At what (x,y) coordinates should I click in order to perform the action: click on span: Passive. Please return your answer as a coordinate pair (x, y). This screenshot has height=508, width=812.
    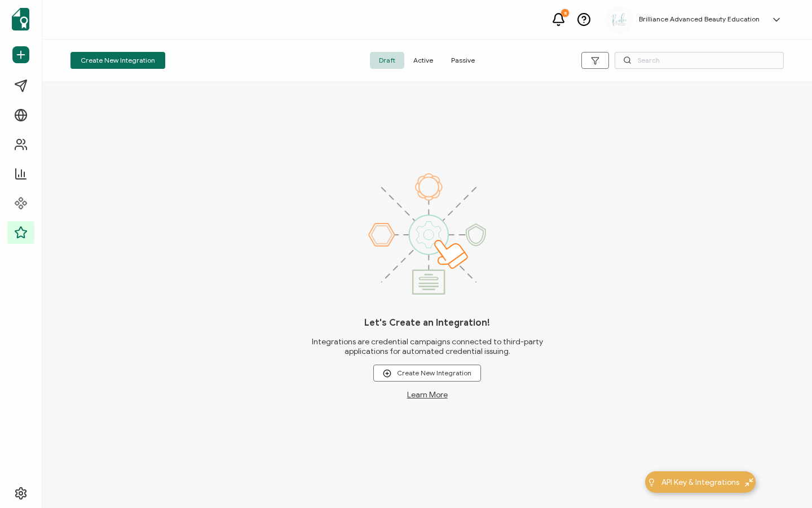
    Looking at the image, I should click on (463, 60).